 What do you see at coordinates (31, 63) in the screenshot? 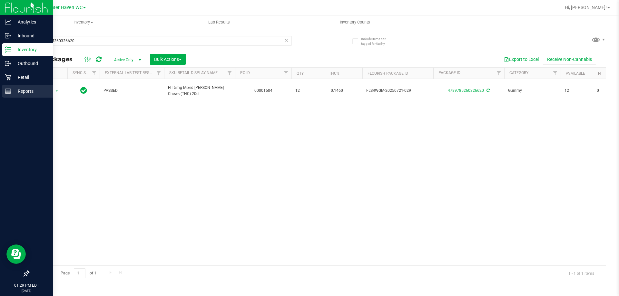
I see `p: Outbound` at bounding box center [31, 63].